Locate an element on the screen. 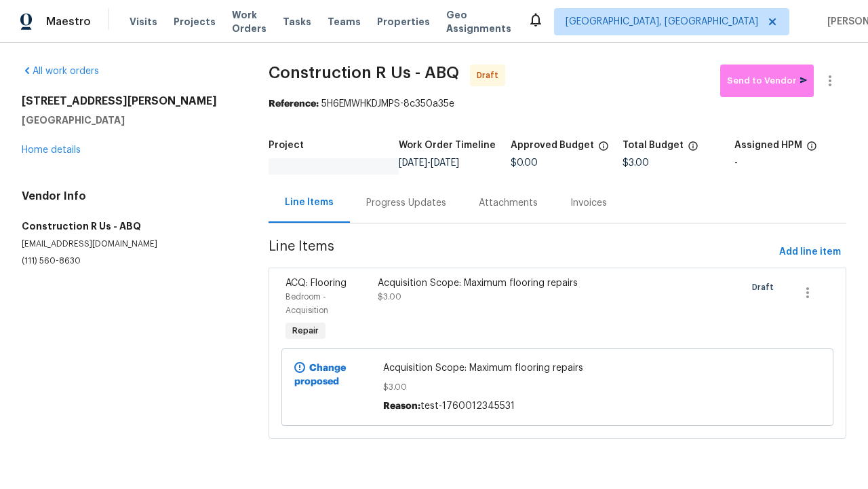 Image resolution: width=868 pixels, height=489 pixels. span: Add line item is located at coordinates (810, 252).